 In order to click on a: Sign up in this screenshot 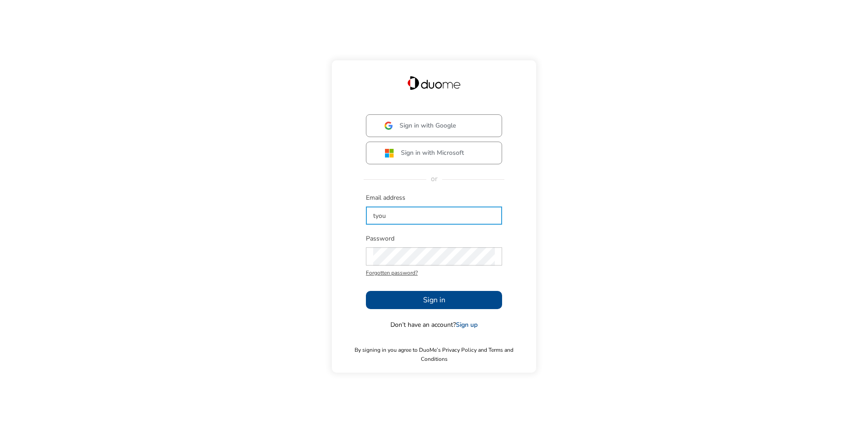, I will do `click(467, 324)`.